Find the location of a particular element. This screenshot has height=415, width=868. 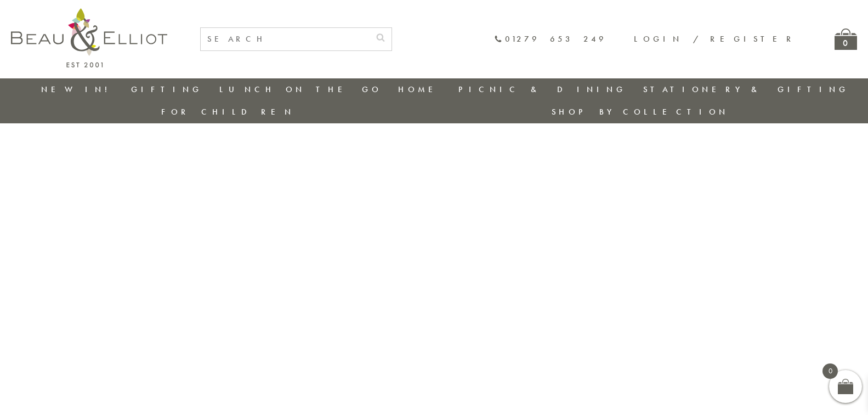

a: For Children is located at coordinates (228, 112).